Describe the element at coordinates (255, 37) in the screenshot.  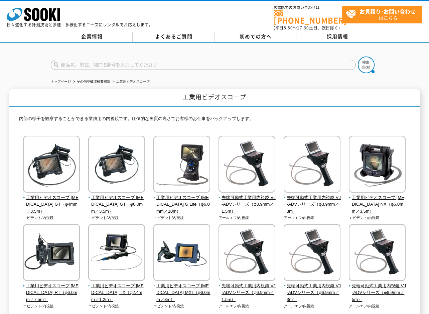
I see `a: 初めての方へ` at that location.